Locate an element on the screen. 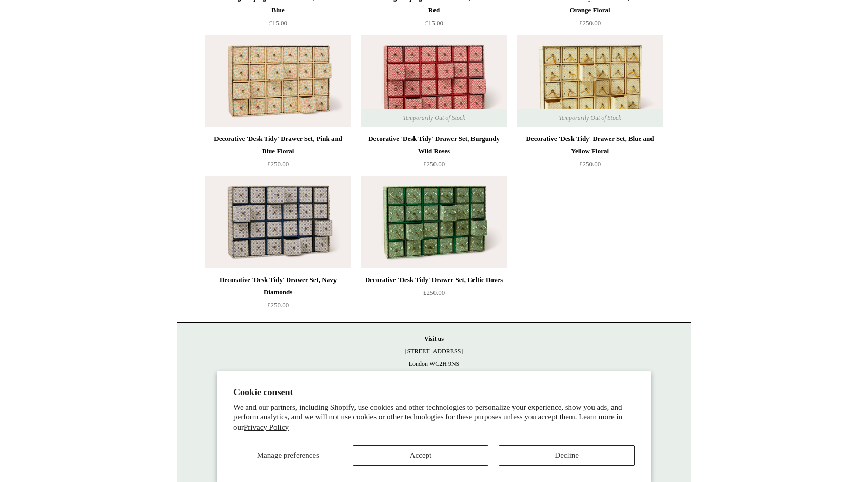 The height and width of the screenshot is (482, 868). h2: Cookie consent is located at coordinates (434, 392).